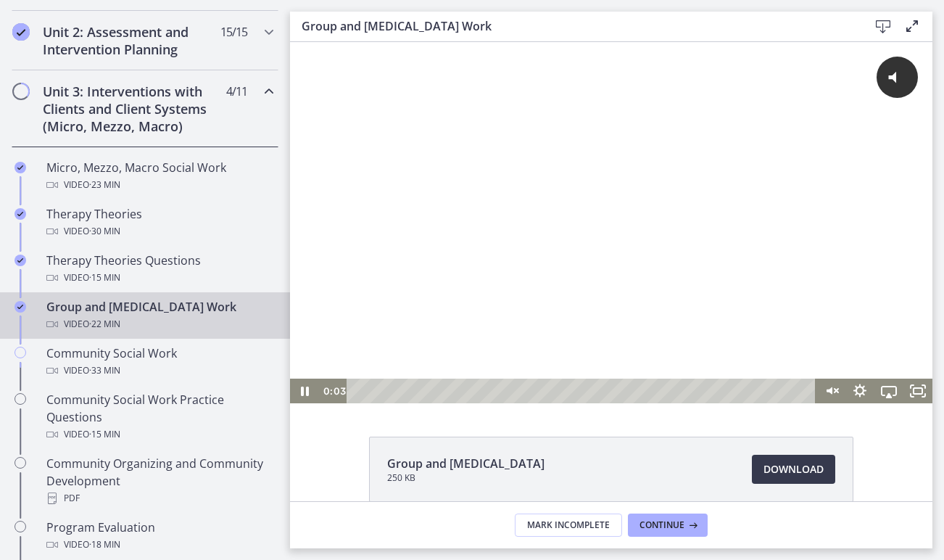  What do you see at coordinates (105, 324) in the screenshot?
I see `span: · 22 min` at bounding box center [105, 324].